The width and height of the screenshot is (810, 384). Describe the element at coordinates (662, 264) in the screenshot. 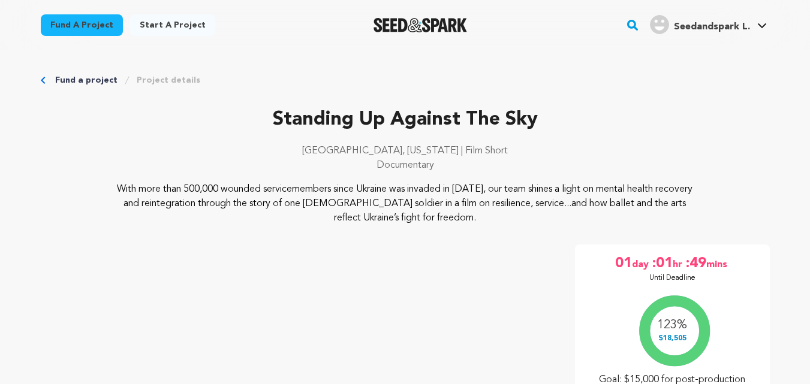

I see `span: :01` at that location.